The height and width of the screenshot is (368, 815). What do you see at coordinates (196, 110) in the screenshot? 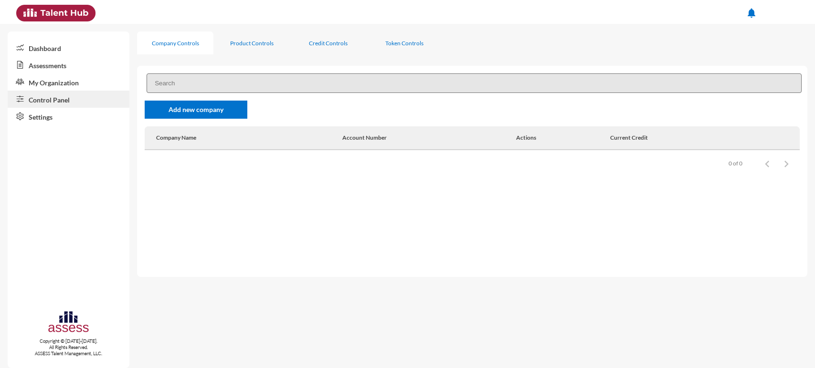
I see `a: Add new company` at bounding box center [196, 110].